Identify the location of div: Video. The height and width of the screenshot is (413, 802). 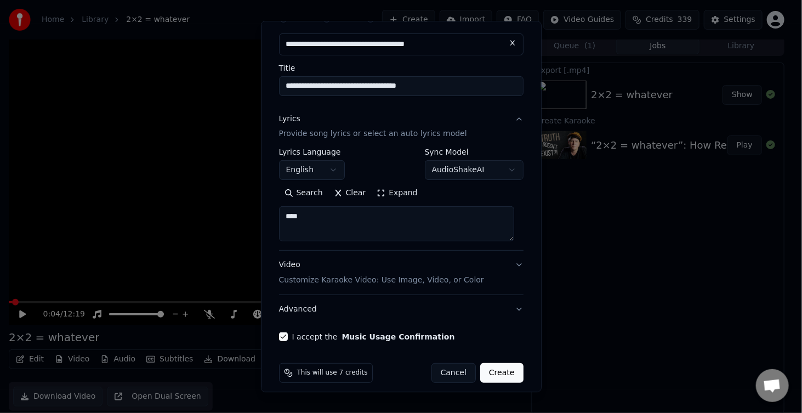
(381, 273).